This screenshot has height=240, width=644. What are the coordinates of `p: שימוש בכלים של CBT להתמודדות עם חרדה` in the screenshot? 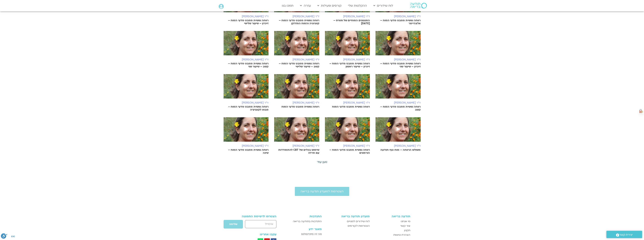 It's located at (297, 152).